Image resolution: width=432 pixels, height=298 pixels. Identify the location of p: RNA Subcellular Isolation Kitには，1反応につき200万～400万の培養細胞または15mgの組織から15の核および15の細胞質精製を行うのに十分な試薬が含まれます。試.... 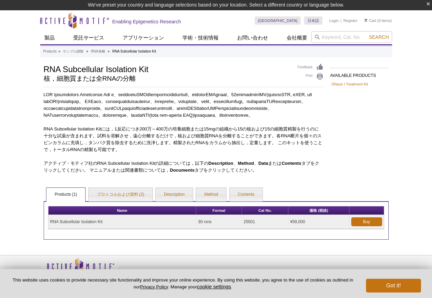
(184, 140).